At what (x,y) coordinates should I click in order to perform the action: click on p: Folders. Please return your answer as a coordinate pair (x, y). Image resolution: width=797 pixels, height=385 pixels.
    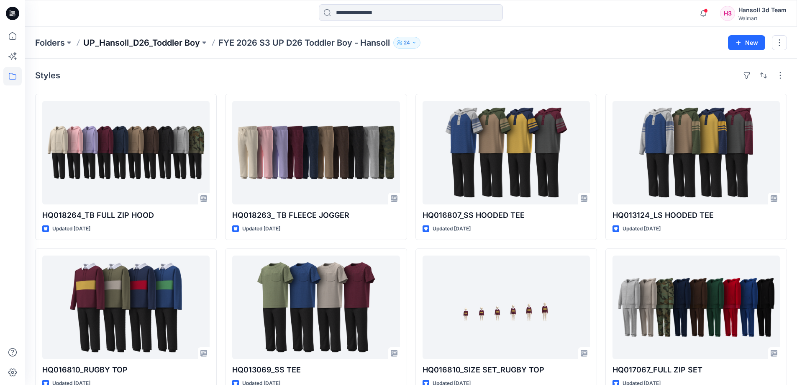
    Looking at the image, I should click on (50, 43).